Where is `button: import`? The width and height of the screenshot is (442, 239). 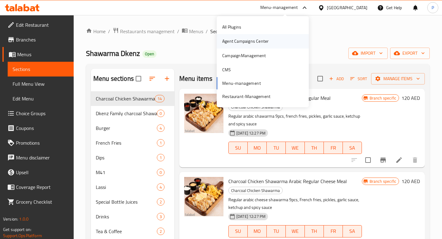 button: import is located at coordinates (368, 53).